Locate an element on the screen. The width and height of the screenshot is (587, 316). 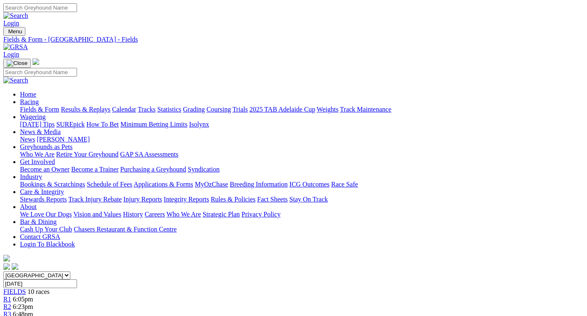
a: Injury Reports is located at coordinates (142, 199).